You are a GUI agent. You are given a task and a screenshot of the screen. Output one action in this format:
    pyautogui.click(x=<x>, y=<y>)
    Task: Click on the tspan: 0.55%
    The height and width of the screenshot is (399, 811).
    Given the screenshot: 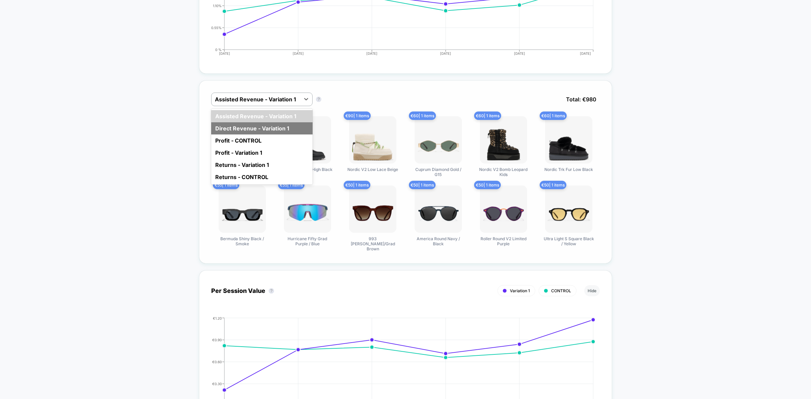 What is the action you would take?
    pyautogui.click(x=216, y=27)
    